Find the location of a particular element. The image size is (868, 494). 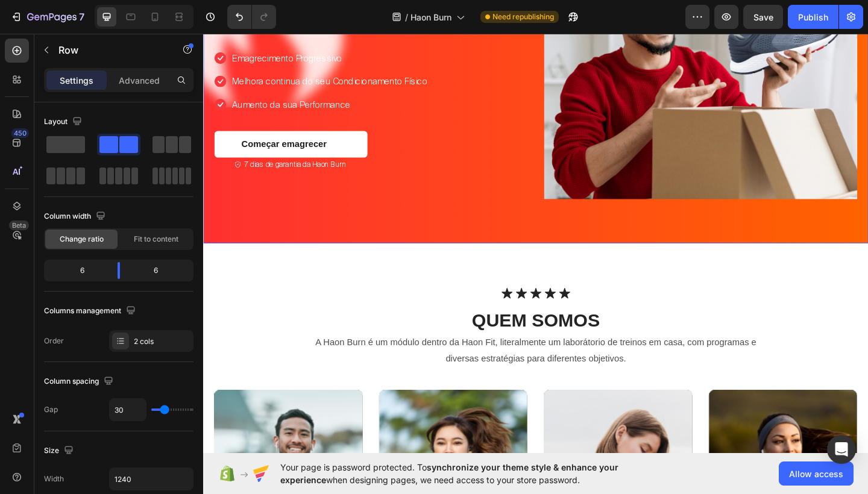

p: Emagrecimento Progressivo is located at coordinates (137, 29).